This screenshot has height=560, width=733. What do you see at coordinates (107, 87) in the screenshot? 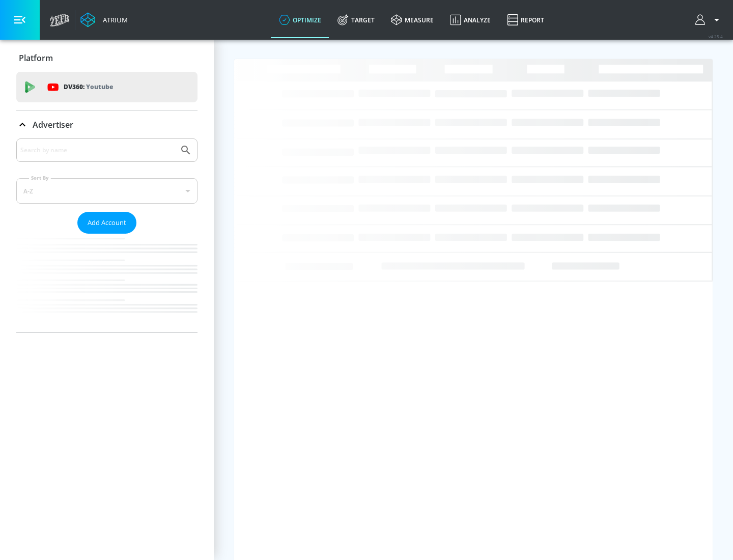
I see `div: DV360: Youtube` at bounding box center [107, 87].